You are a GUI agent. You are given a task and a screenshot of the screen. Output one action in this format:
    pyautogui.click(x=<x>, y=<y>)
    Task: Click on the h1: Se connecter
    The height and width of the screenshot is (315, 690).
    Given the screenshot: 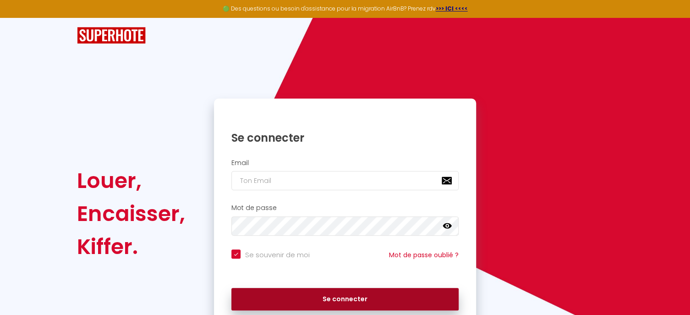 What is the action you would take?
    pyautogui.click(x=345, y=138)
    